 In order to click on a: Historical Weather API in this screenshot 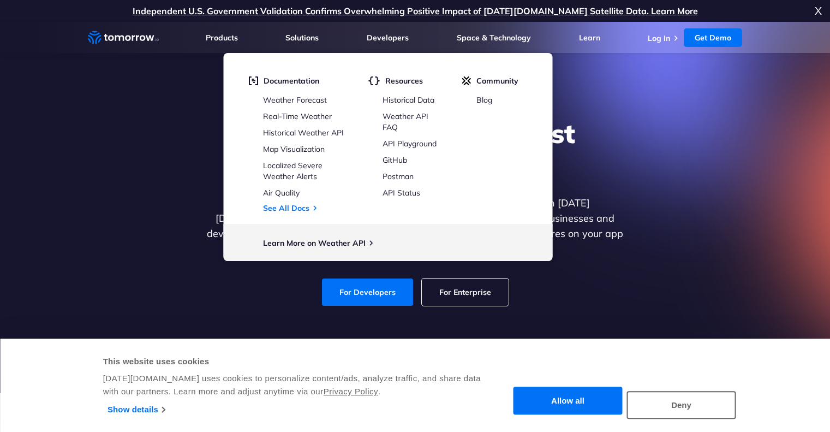, I will do `click(304, 133)`.